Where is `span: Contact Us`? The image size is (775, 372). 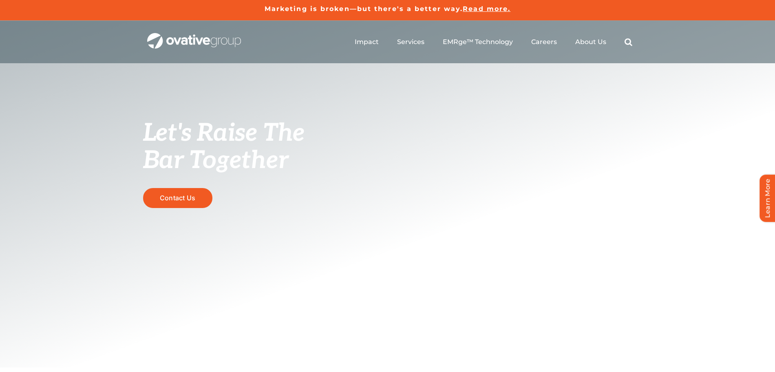
span: Contact Us is located at coordinates (177, 198).